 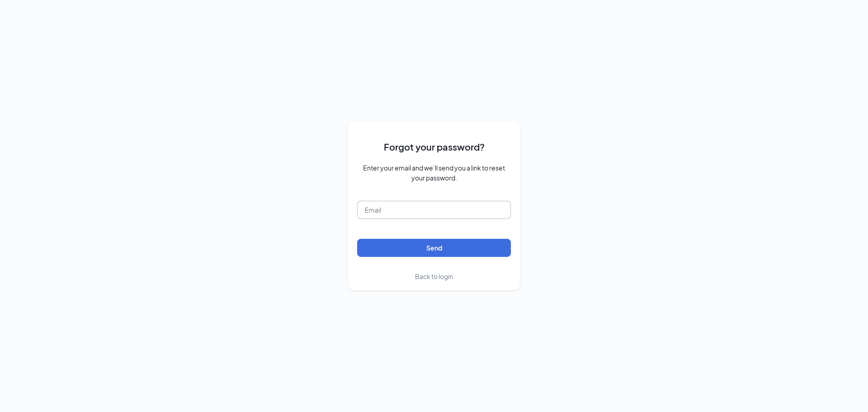 What do you see at coordinates (434, 276) in the screenshot?
I see `a: Back to login` at bounding box center [434, 276].